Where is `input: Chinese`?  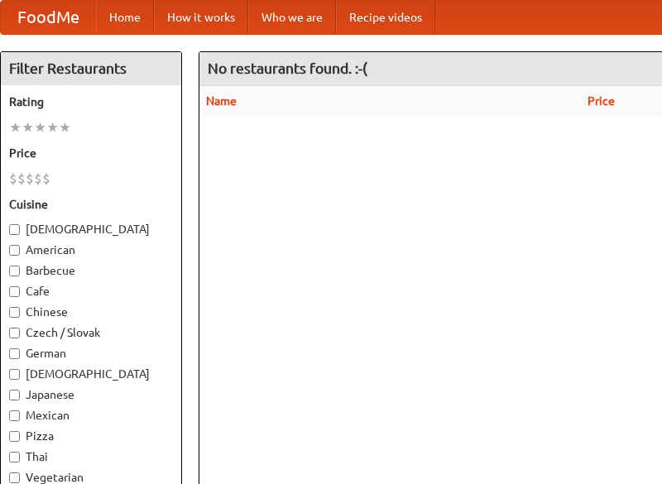 input: Chinese is located at coordinates (14, 312).